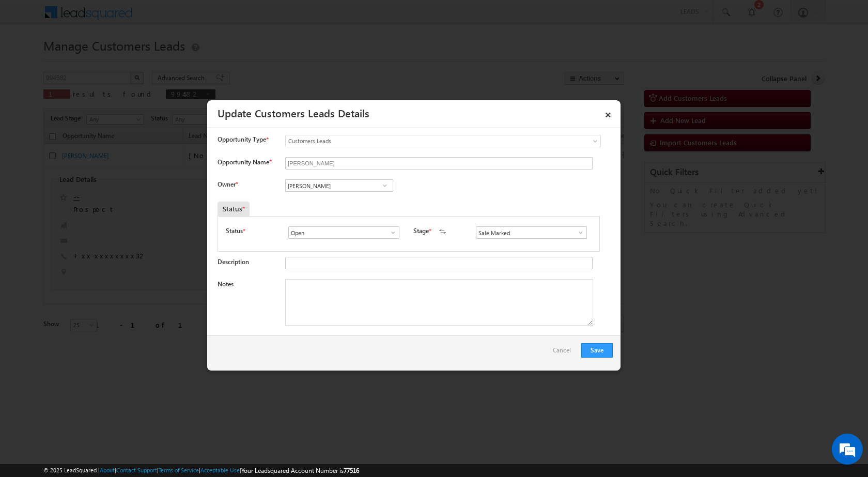 This screenshot has width=868, height=477. I want to click on a: Terms of Service, so click(179, 470).